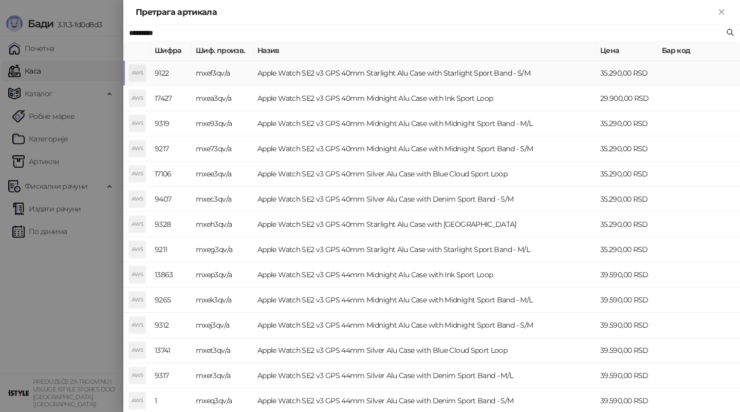 The width and height of the screenshot is (740, 412). Describe the element at coordinates (171, 149) in the screenshot. I see `td: 9217` at that location.